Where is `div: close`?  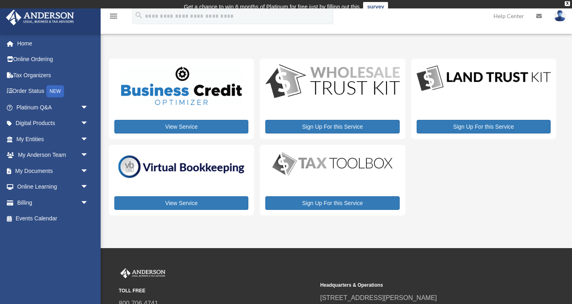
div: close is located at coordinates (567, 4).